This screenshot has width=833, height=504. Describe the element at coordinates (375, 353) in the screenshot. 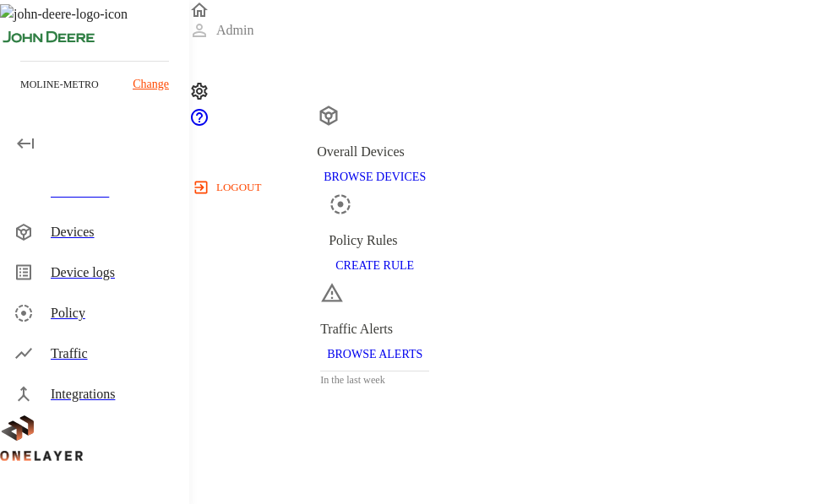

I see `a: BROWSE ALERTS` at that location.